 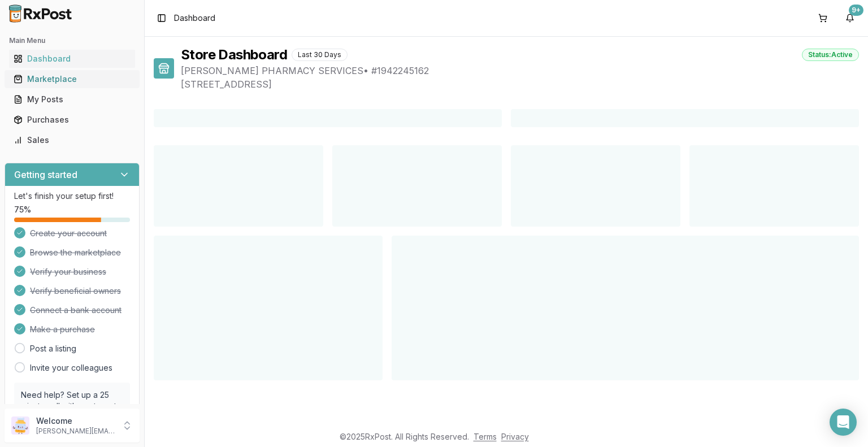 I want to click on button: My Posts, so click(x=72, y=99).